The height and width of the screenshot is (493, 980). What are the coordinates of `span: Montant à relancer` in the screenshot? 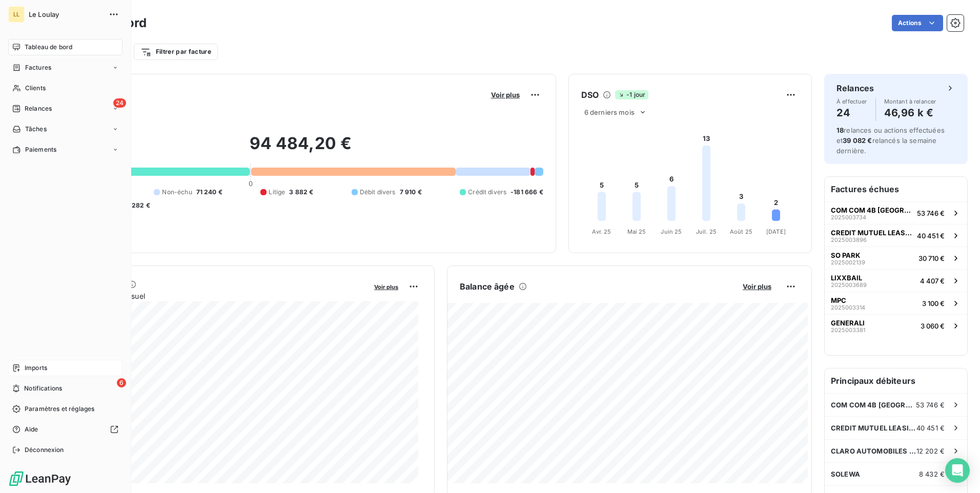 It's located at (910, 102).